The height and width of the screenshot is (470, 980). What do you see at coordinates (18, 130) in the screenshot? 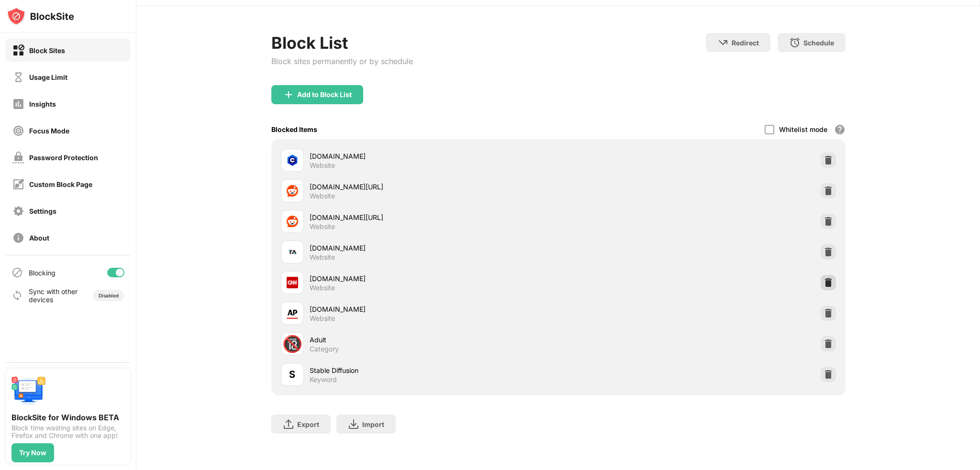
I see `img: focus-off.svg` at bounding box center [18, 130].